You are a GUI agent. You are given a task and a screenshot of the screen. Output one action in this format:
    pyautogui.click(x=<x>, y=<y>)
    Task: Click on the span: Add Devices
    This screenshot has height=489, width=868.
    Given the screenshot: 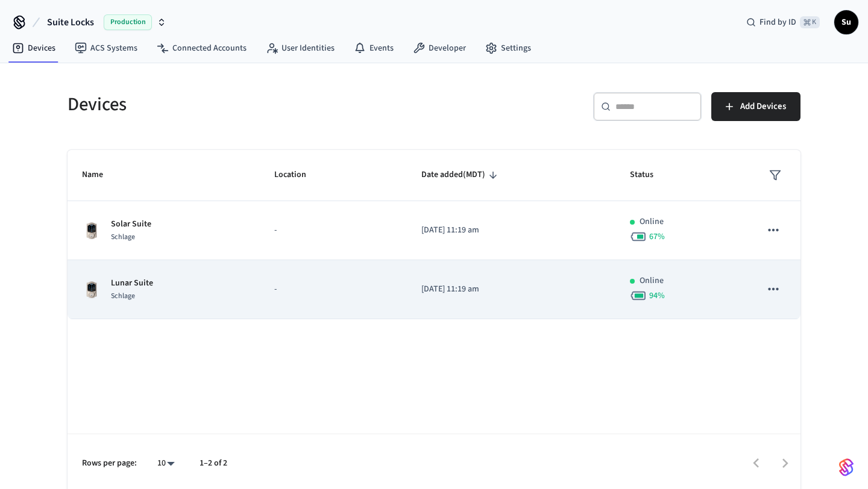 What is the action you would take?
    pyautogui.click(x=763, y=107)
    